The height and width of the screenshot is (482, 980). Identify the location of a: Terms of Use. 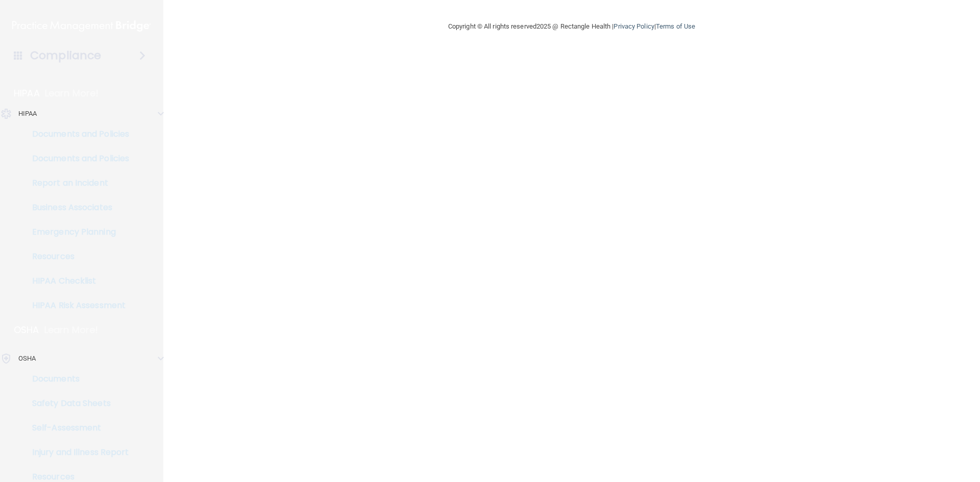
(675, 26).